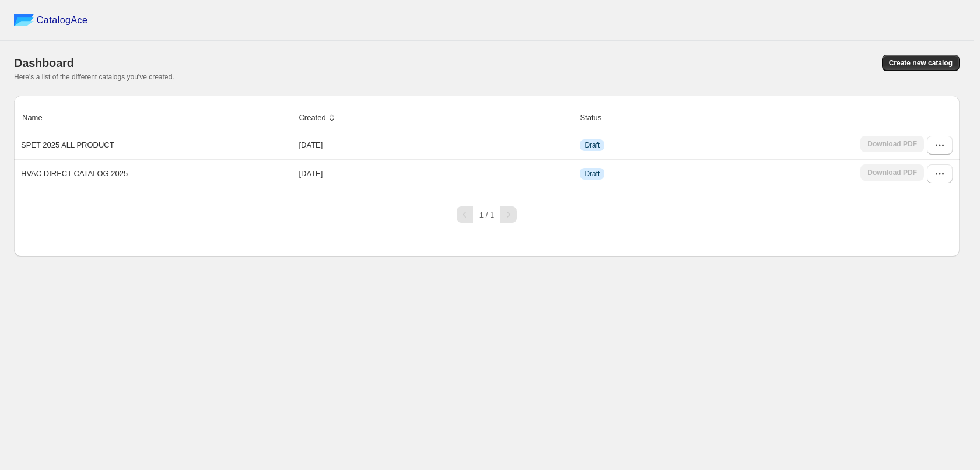  I want to click on span: Create new catalog, so click(921, 63).